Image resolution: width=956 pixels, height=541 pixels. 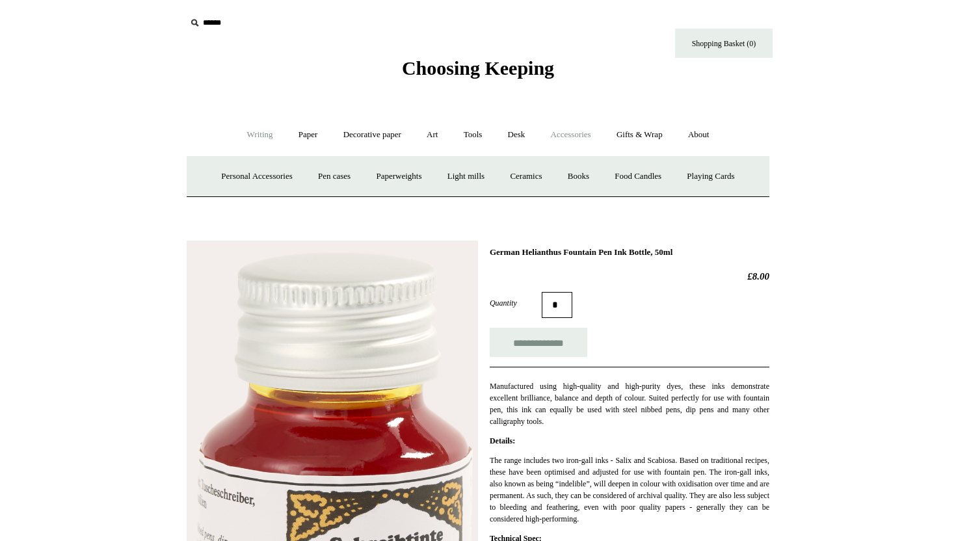 What do you see at coordinates (629, 489) in the screenshot?
I see `p: The range includes two iron-gall inks - Salix and Scabiosa. Based on traditional recipes, these h...` at bounding box center [629, 489].